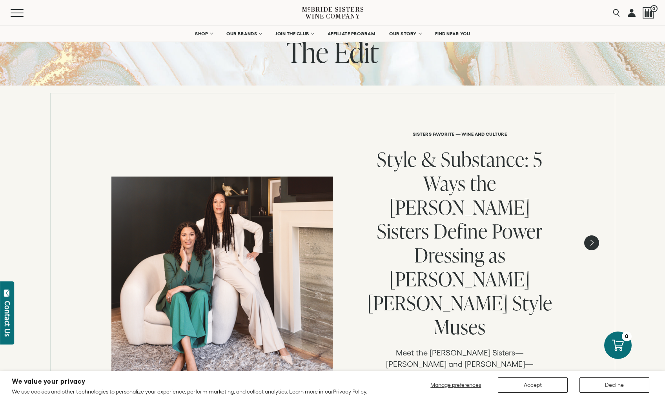 This screenshot has height=399, width=665. I want to click on span: Sisters, so click(403, 231).